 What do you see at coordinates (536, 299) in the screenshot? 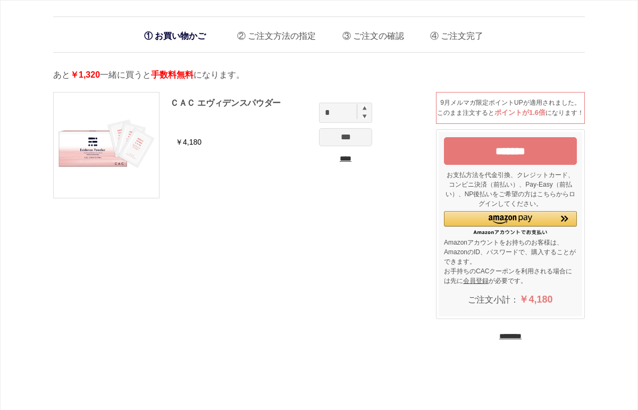
I see `span: ￥4,180` at bounding box center [536, 299].